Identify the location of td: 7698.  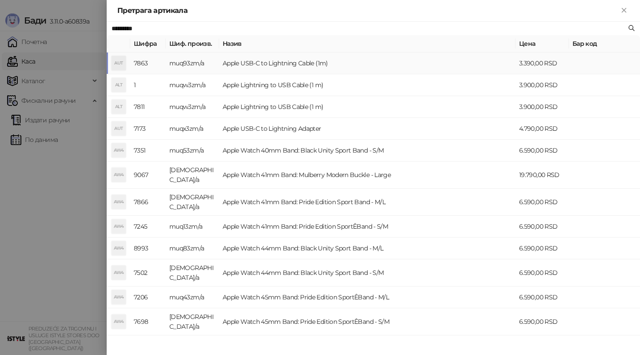
(148, 321).